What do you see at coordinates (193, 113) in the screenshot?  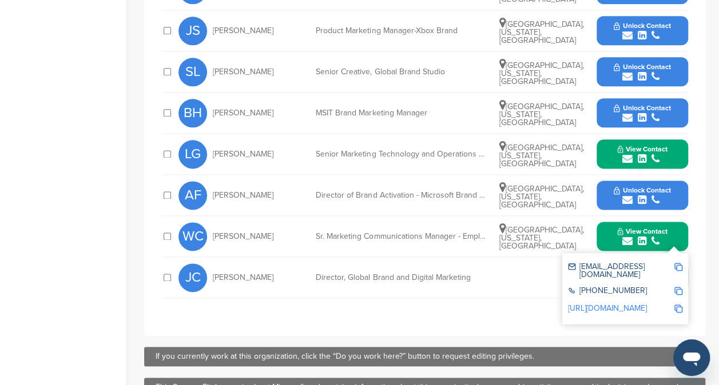 I see `span: BH` at bounding box center [193, 113].